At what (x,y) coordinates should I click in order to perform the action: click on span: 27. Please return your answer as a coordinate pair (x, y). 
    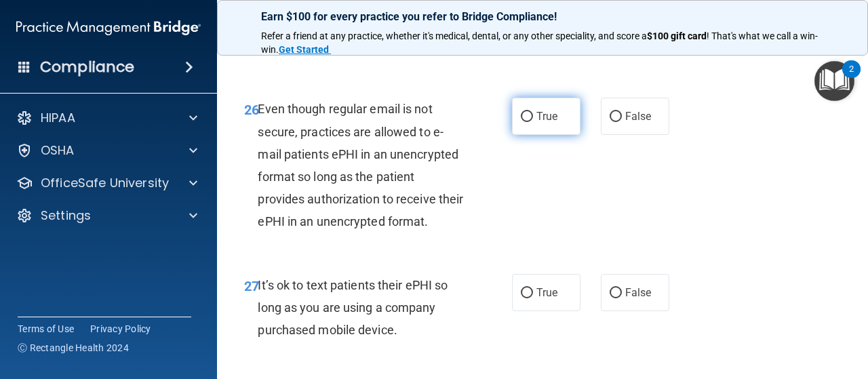
    Looking at the image, I should click on (252, 286).